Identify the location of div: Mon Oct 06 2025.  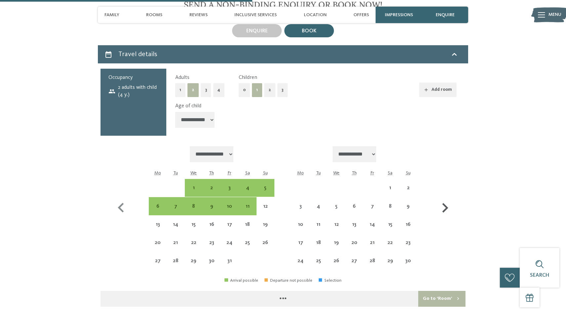
(158, 206).